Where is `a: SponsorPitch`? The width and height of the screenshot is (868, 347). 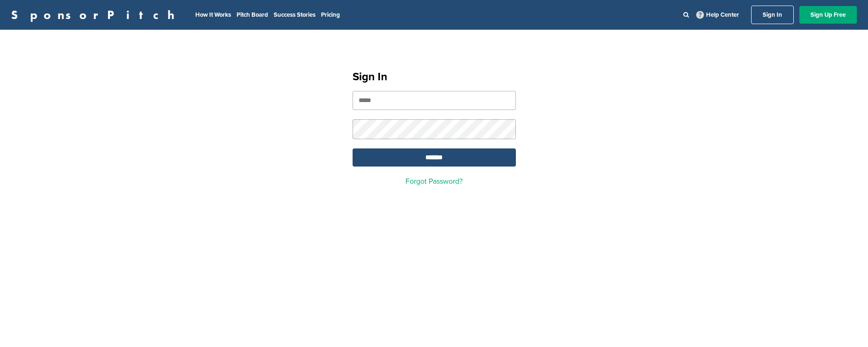 a: SponsorPitch is located at coordinates (96, 15).